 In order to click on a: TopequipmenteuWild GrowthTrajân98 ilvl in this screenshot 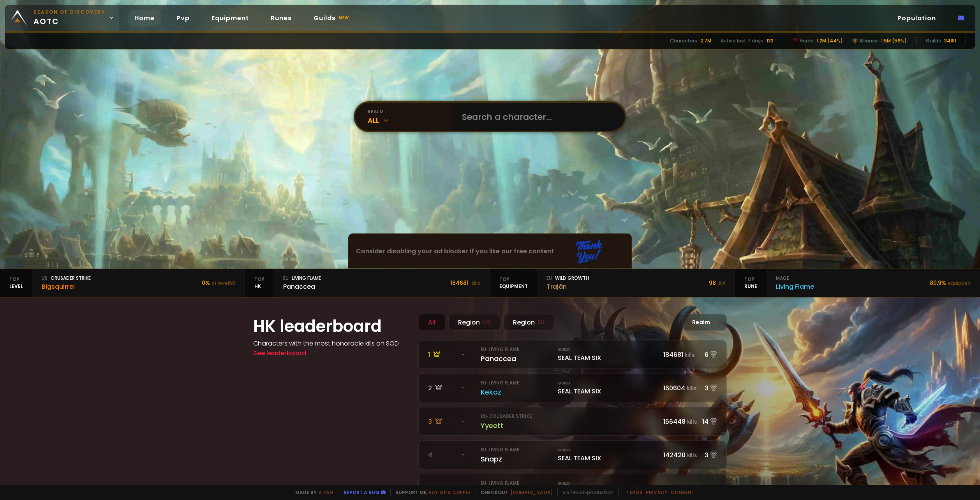, I will do `click(612, 283)`.